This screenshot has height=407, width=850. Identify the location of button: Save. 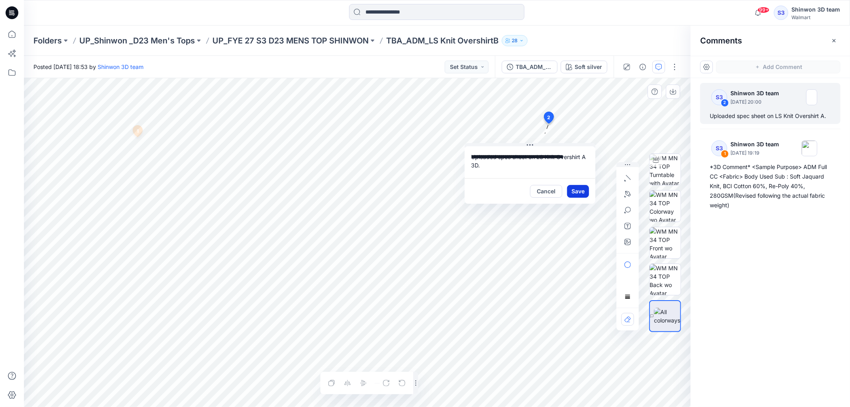
(578, 191).